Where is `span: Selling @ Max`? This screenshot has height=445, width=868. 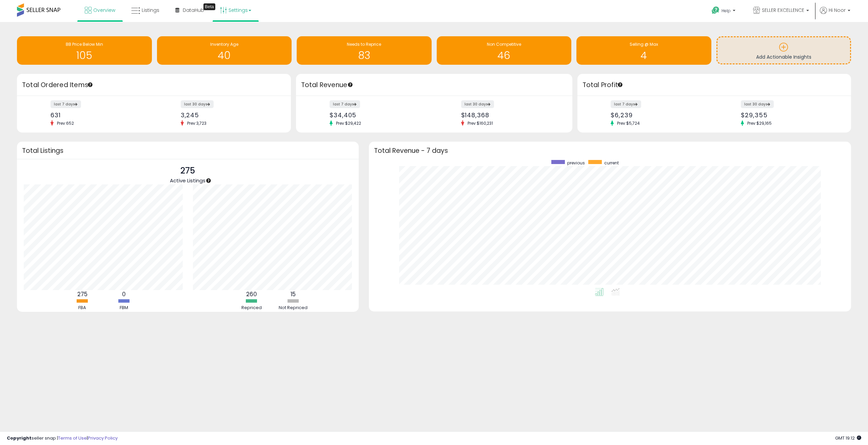 span: Selling @ Max is located at coordinates (644, 44).